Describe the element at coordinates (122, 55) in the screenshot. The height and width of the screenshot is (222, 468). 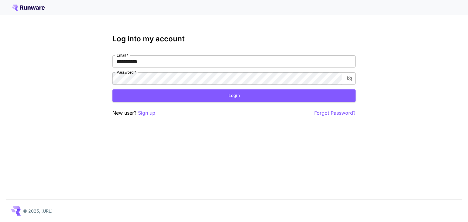
I see `label: Email` at that location.